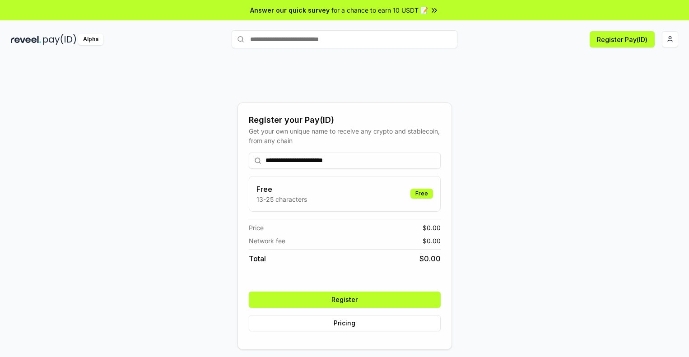 The height and width of the screenshot is (357, 689). Describe the element at coordinates (622, 39) in the screenshot. I see `button: Register Pay(ID)` at that location.